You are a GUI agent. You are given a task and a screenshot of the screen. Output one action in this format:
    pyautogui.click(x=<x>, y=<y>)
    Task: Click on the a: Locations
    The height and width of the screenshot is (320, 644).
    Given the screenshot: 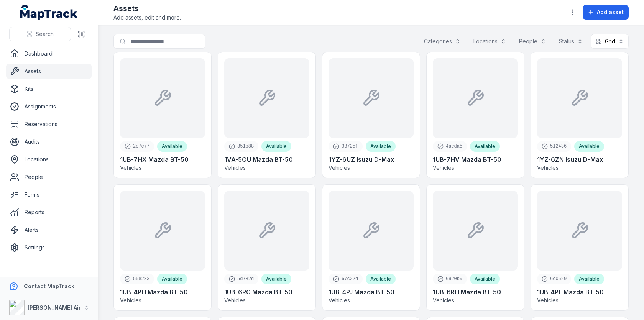 What is the action you would take?
    pyautogui.click(x=49, y=160)
    